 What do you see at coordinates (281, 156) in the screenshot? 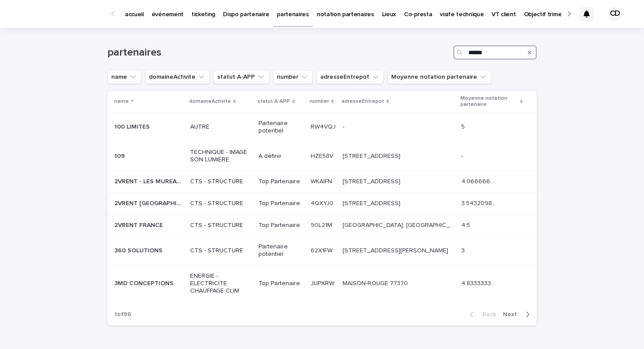
I see `p: A définir` at bounding box center [281, 156].